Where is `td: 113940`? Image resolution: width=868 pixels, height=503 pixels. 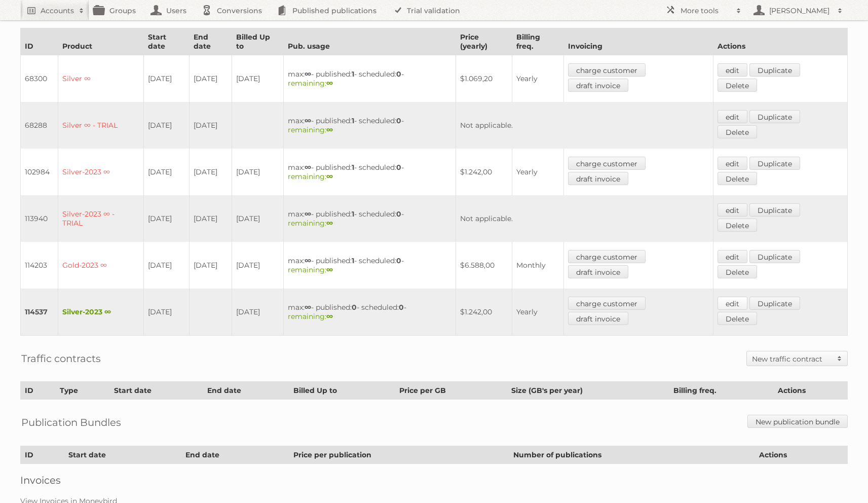
td: 113940 is located at coordinates (40, 219).